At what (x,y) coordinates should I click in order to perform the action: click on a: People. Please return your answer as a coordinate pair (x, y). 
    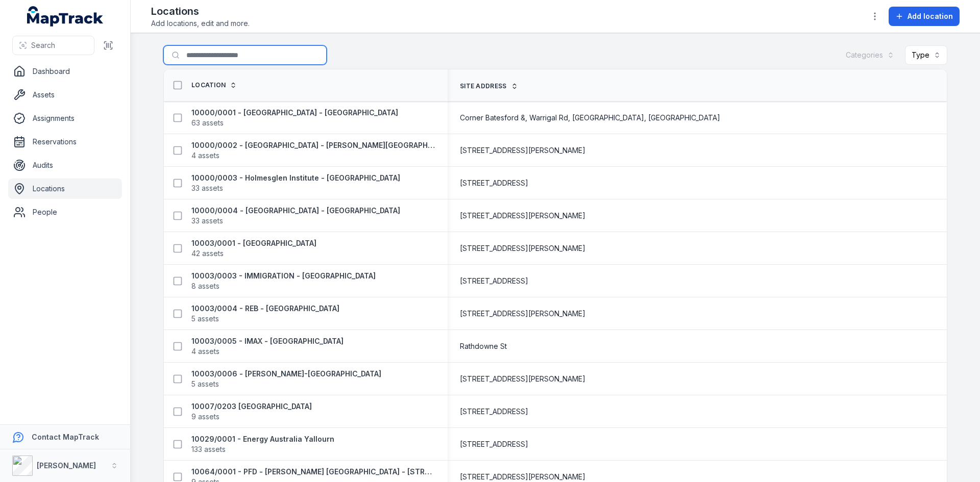
    Looking at the image, I should click on (65, 212).